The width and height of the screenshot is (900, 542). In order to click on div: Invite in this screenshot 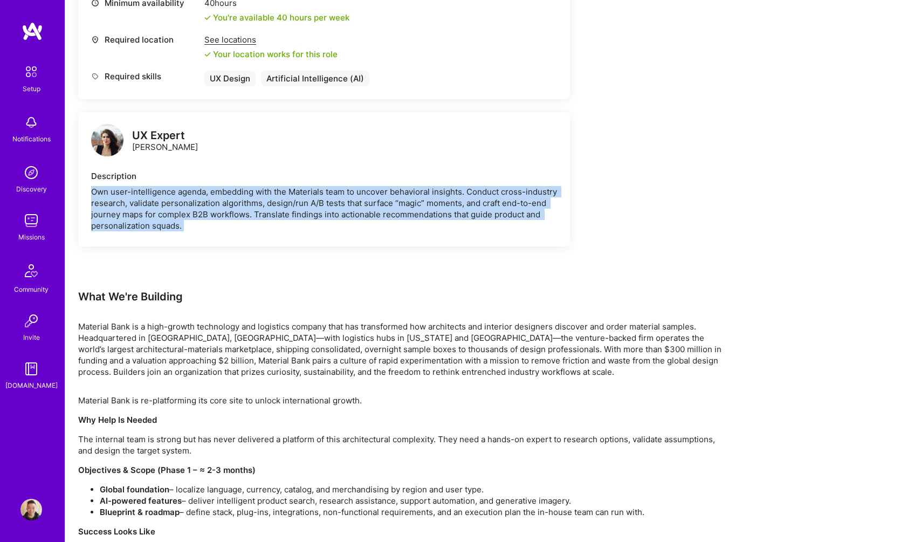, I will do `click(31, 337)`.